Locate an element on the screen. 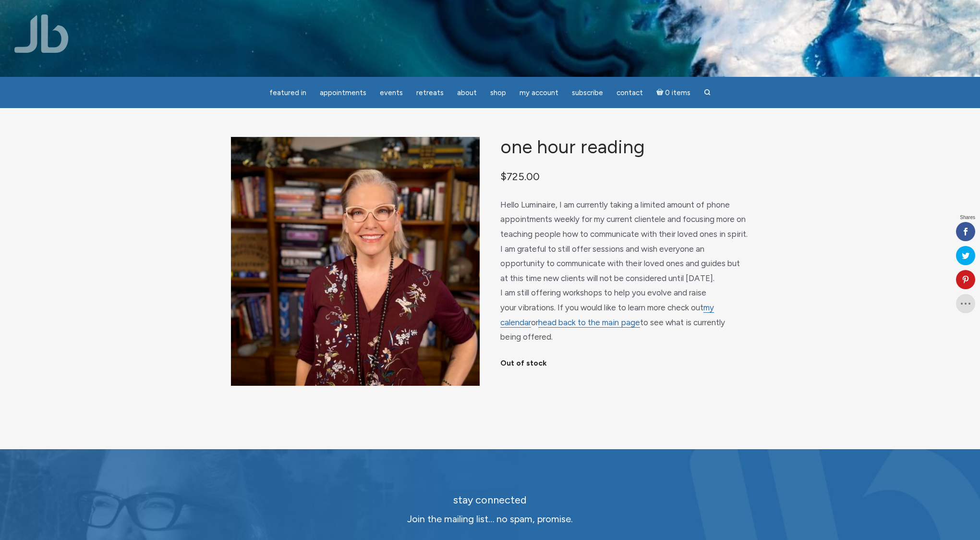 The height and width of the screenshot is (540, 980). h1: One Hour Reading is located at coordinates (624, 147).